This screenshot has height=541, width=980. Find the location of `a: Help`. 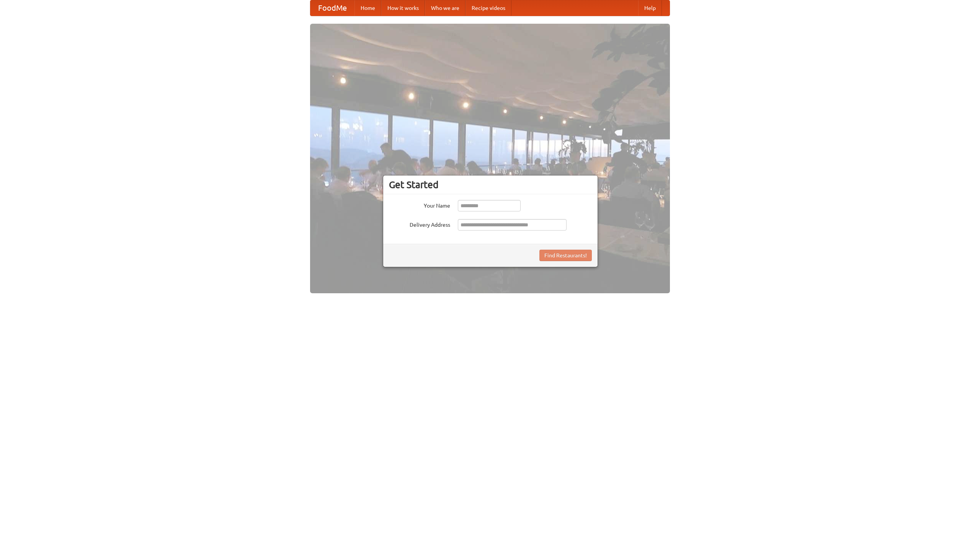

a: Help is located at coordinates (650, 8).